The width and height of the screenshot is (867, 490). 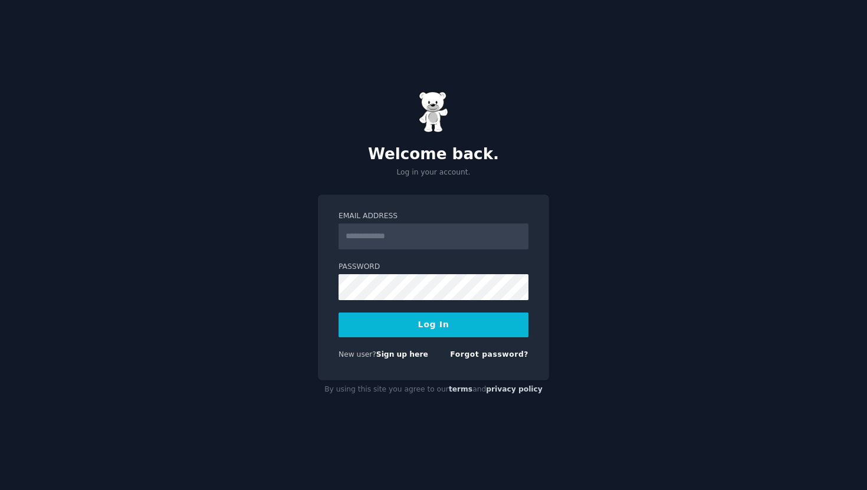 What do you see at coordinates (358, 355) in the screenshot?
I see `span: New user?` at bounding box center [358, 355].